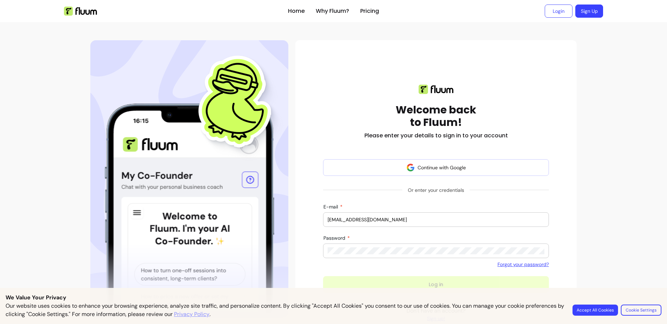 The width and height of the screenshot is (667, 324). Describe the element at coordinates (436, 220) in the screenshot. I see `input: E-mail` at that location.